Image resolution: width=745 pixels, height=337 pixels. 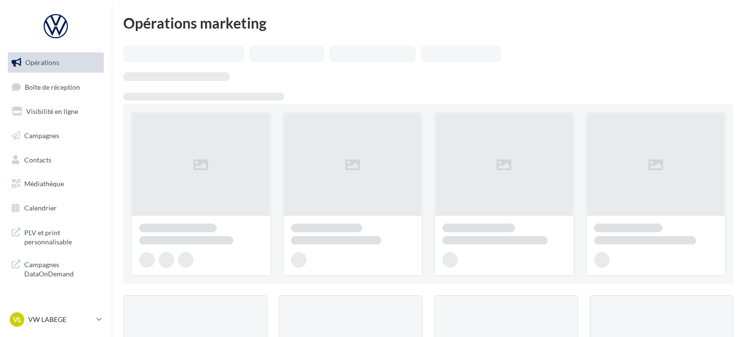 What do you see at coordinates (17, 319) in the screenshot?
I see `span: VL` at bounding box center [17, 319].